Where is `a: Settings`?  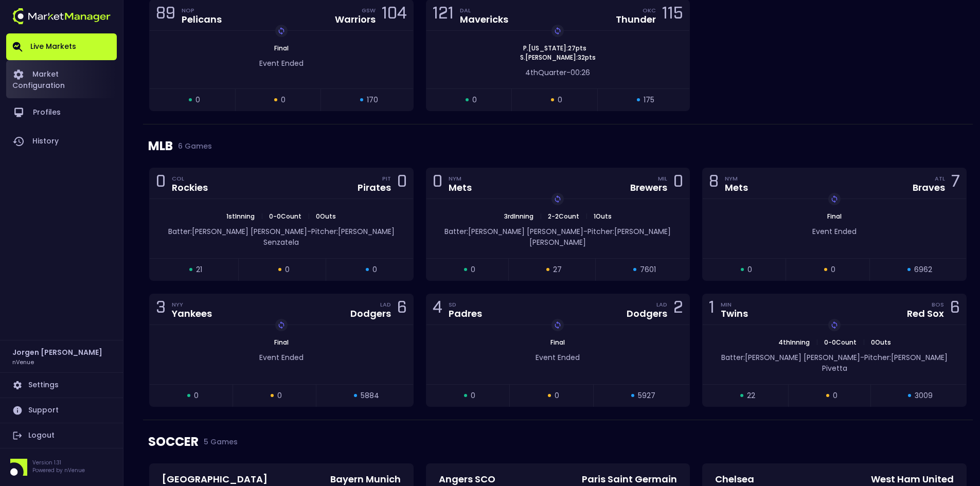 a: Settings is located at coordinates (61, 385).